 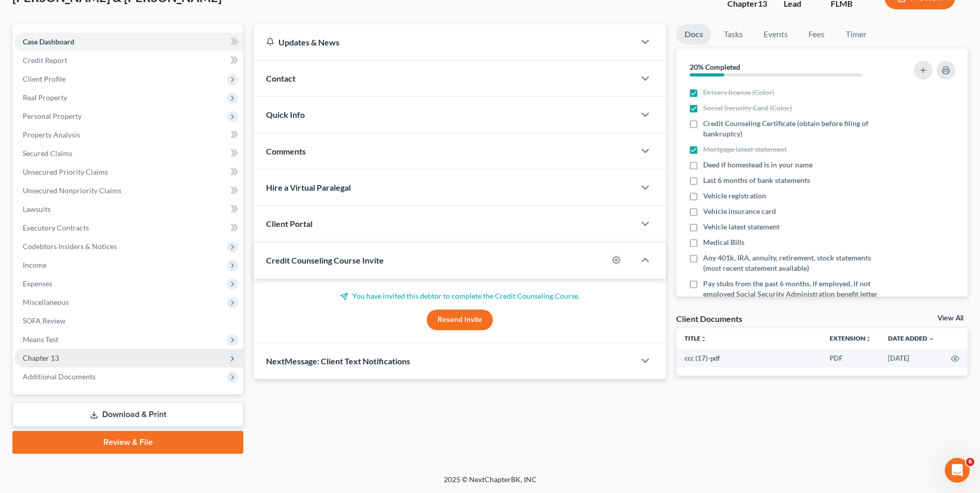 What do you see at coordinates (128, 172) in the screenshot?
I see `a: Unsecured Priority Claims` at bounding box center [128, 172].